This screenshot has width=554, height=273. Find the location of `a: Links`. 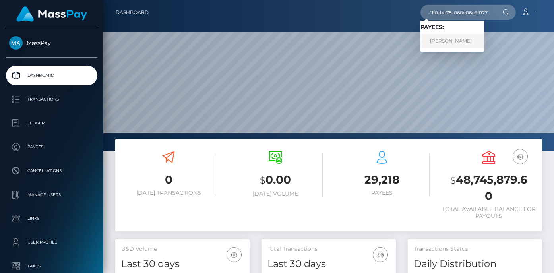

a: Links is located at coordinates (52, 218).